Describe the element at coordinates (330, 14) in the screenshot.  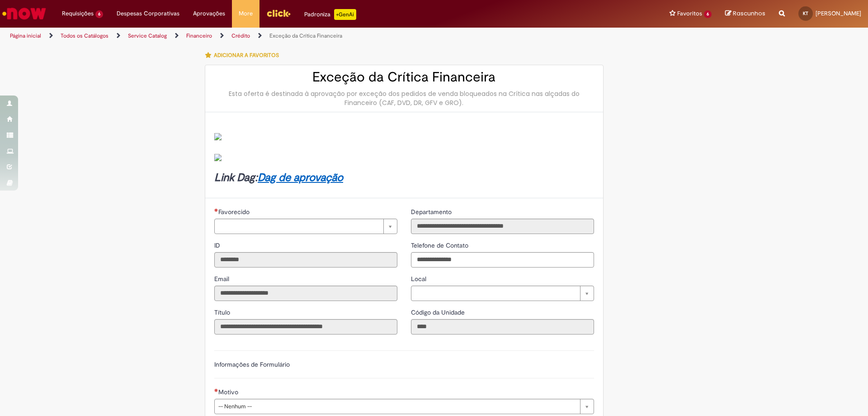
I see `div: Padroniza` at that location.